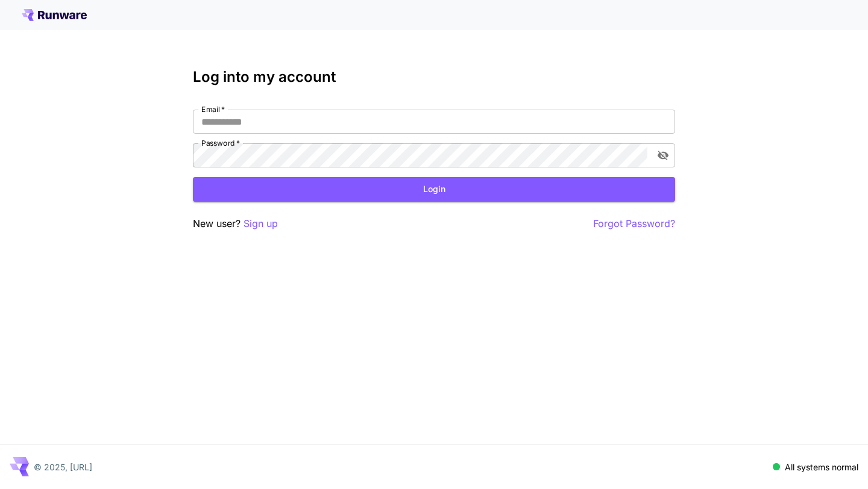 The image size is (868, 489). I want to click on button: Sign up, so click(260, 223).